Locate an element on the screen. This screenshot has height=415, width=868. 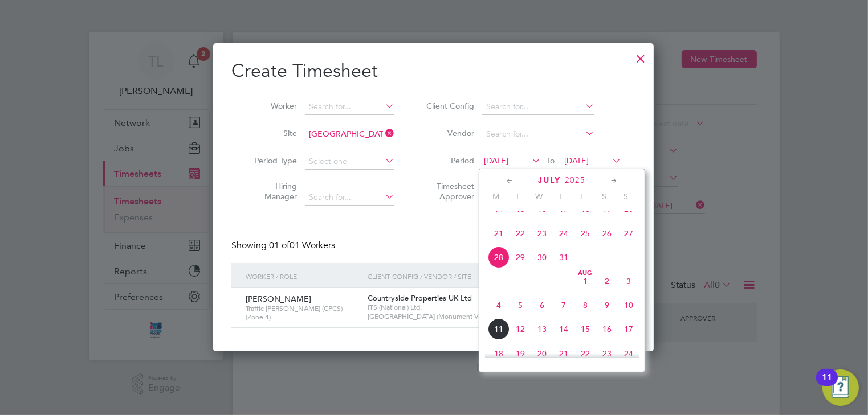
label: Hiring Manager is located at coordinates (271, 191).